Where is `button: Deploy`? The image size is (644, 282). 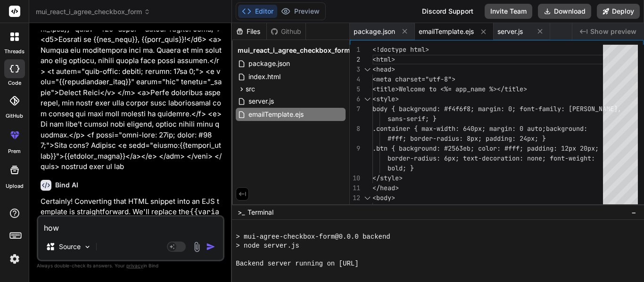 button: Deploy is located at coordinates (618, 11).